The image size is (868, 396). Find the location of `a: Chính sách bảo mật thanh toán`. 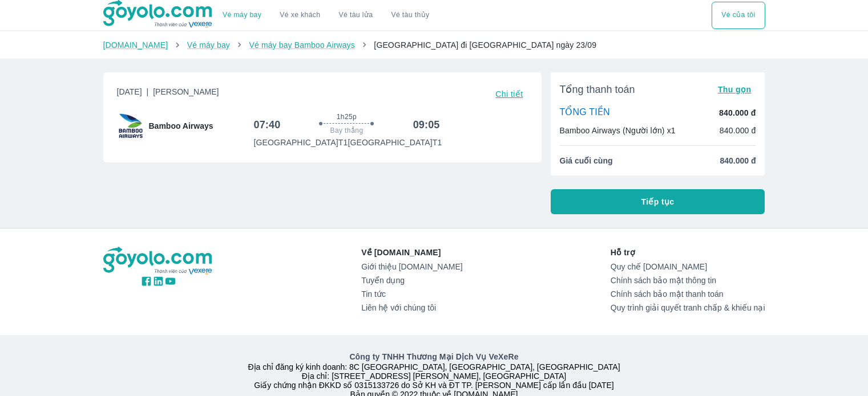

a: Chính sách bảo mật thanh toán is located at coordinates (688, 294).